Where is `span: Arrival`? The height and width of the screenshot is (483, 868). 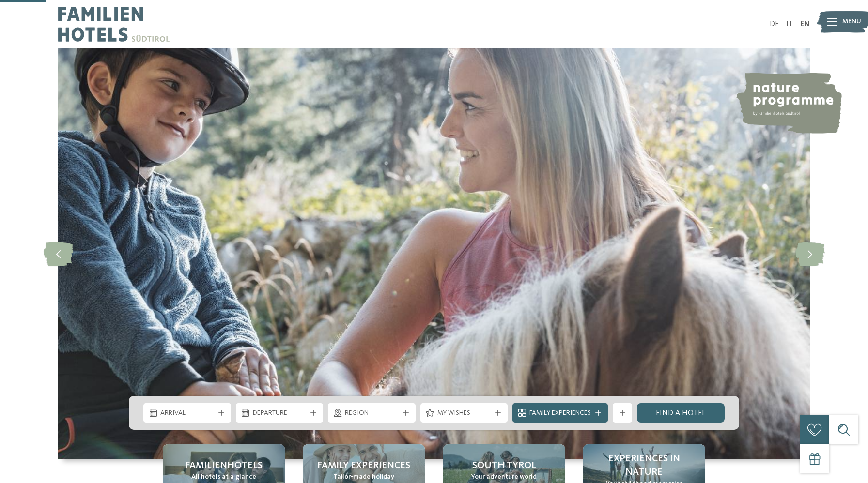 span: Arrival is located at coordinates (187, 414).